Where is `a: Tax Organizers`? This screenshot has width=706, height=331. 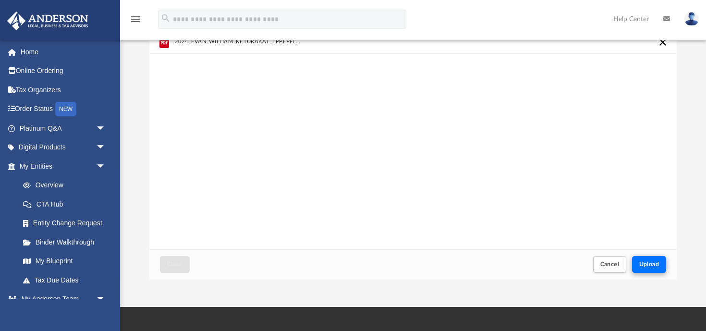 a: Tax Organizers is located at coordinates (63, 90).